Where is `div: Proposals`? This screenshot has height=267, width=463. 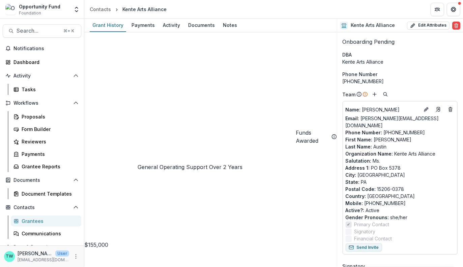
div: Proposals is located at coordinates (49, 117).